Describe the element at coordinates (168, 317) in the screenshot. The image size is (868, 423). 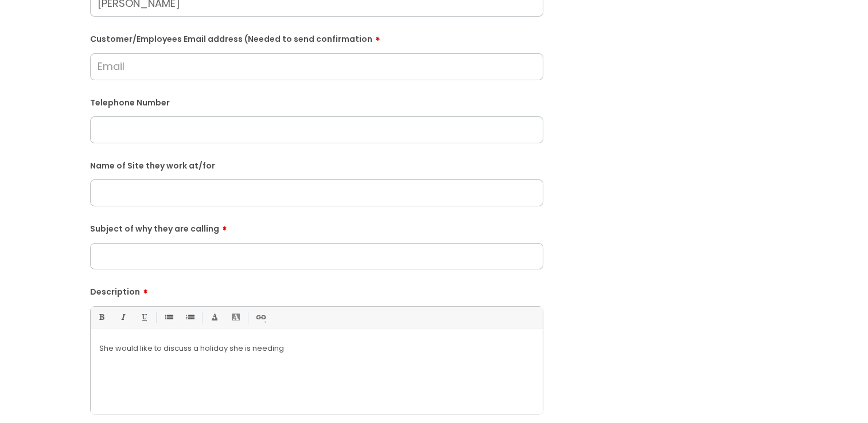
I see `a: • Unordered List (Ctrl-Shift-7)` at that location.